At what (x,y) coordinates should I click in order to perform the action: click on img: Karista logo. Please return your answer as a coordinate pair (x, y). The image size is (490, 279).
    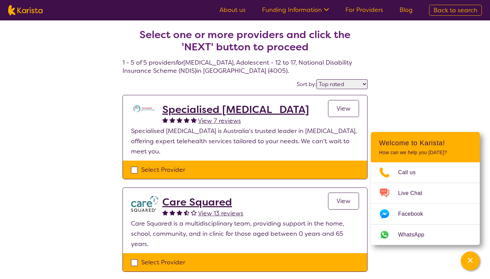
    Looking at the image, I should click on (25, 10).